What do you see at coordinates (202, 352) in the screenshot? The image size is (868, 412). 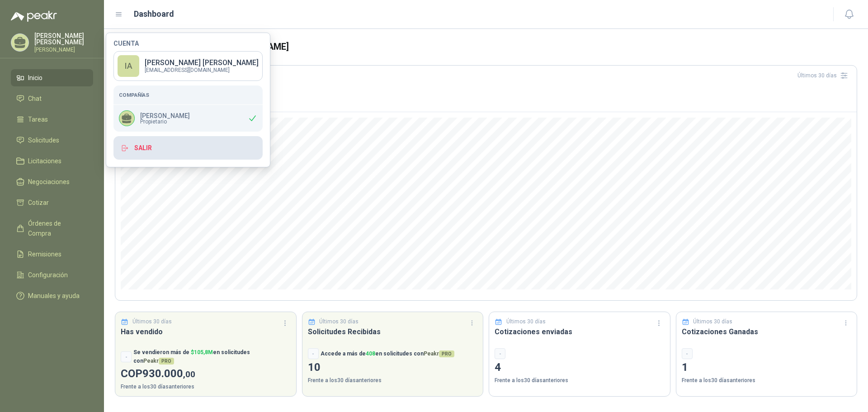 I see `span: $ 105,8M` at bounding box center [202, 352].